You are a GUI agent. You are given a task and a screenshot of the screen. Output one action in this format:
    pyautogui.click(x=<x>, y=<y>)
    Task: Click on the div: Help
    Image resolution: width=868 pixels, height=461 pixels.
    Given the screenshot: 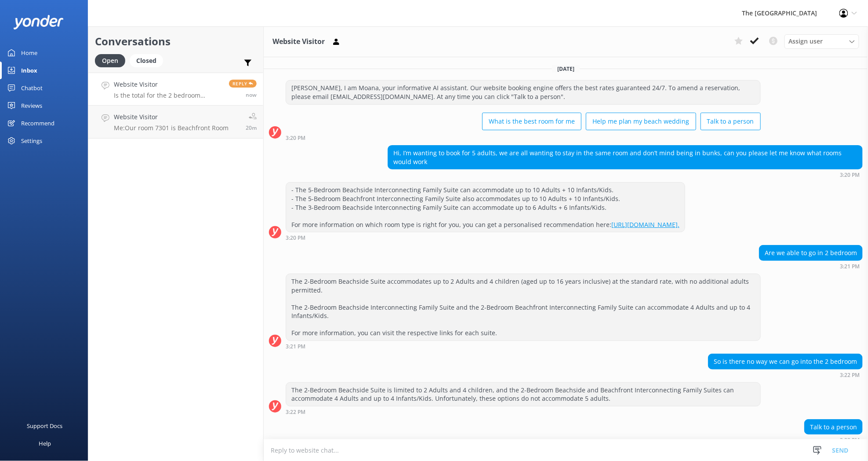 What is the action you would take?
    pyautogui.click(x=45, y=444)
    